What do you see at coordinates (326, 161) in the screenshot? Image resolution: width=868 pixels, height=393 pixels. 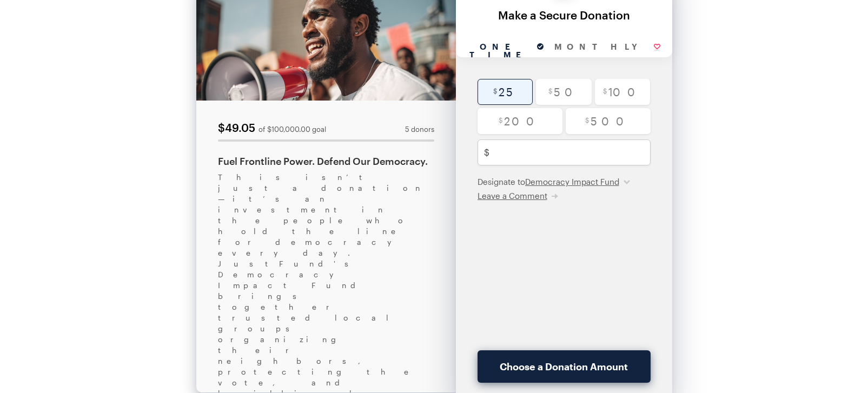 I see `div: Fuel Frontline Power. Defend Our Democracy.` at bounding box center [326, 161].